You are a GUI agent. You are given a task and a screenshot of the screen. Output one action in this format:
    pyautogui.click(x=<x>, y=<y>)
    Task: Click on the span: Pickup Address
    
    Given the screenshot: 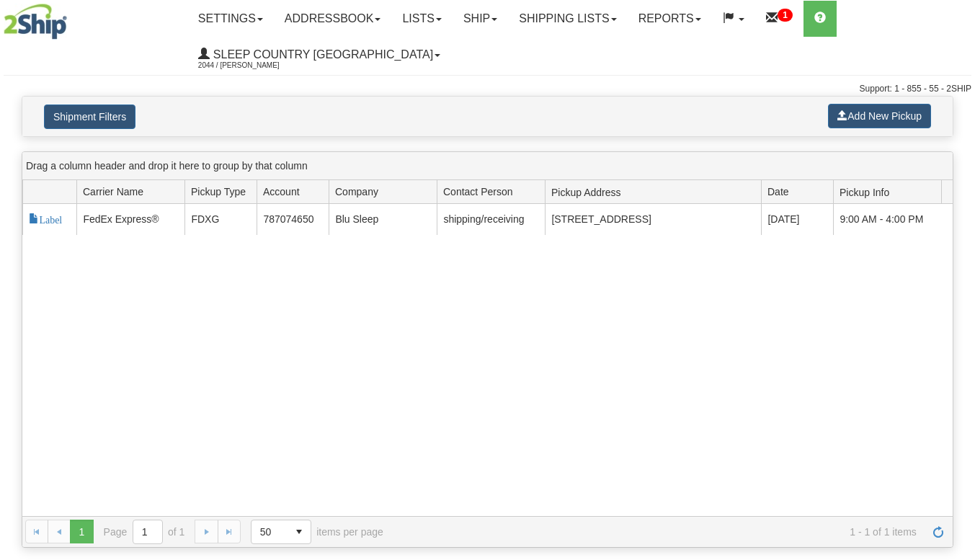 What is the action you would take?
    pyautogui.click(x=656, y=192)
    